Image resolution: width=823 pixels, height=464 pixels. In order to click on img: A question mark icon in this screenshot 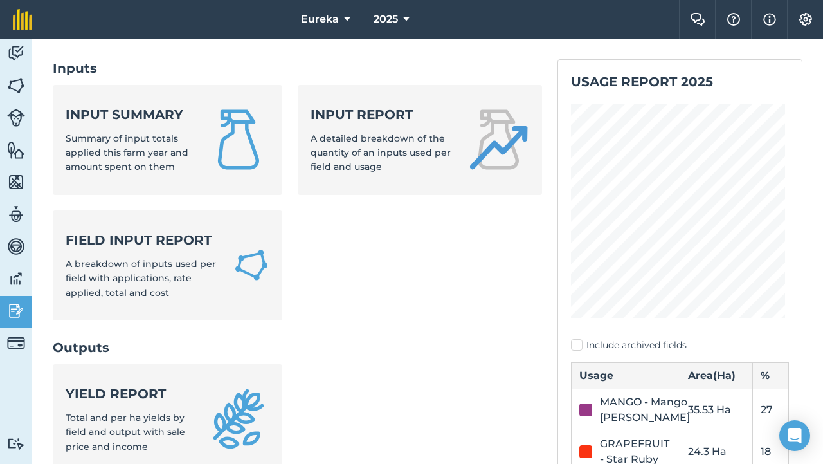, I will do `click(734, 19)`.